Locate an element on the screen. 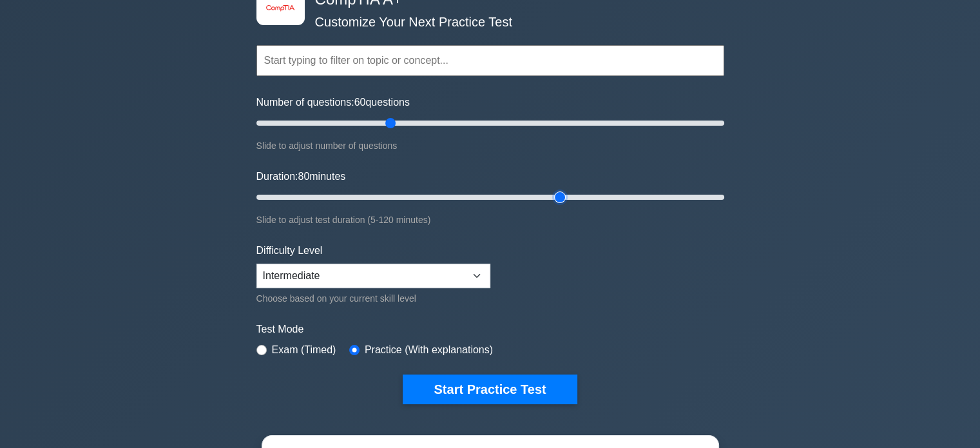 The width and height of the screenshot is (980, 448). div: Choose based on your current skill level is located at coordinates (373, 298).